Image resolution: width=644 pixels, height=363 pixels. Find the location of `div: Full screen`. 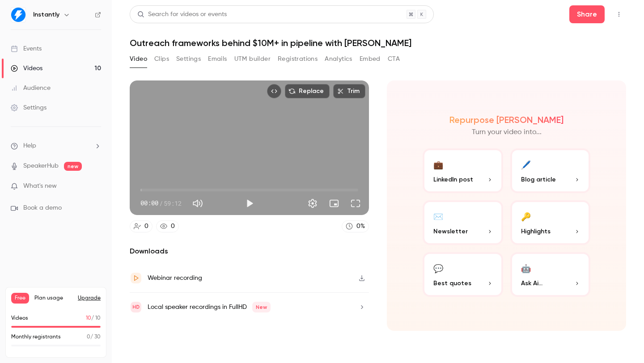

div: Full screen is located at coordinates (355, 203).